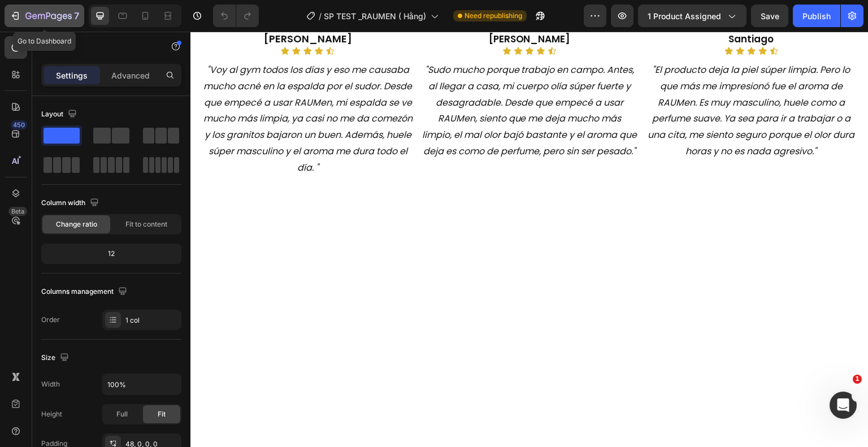  Describe the element at coordinates (152, 320) in the screenshot. I see `div: 1 col` at that location.